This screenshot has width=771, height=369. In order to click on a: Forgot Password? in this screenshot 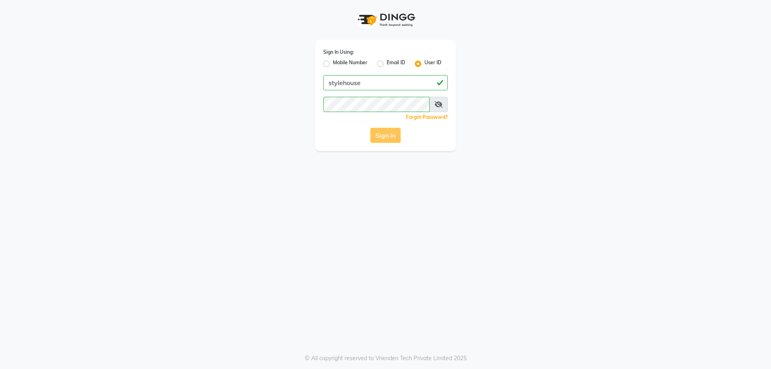, I will do `click(427, 117)`.